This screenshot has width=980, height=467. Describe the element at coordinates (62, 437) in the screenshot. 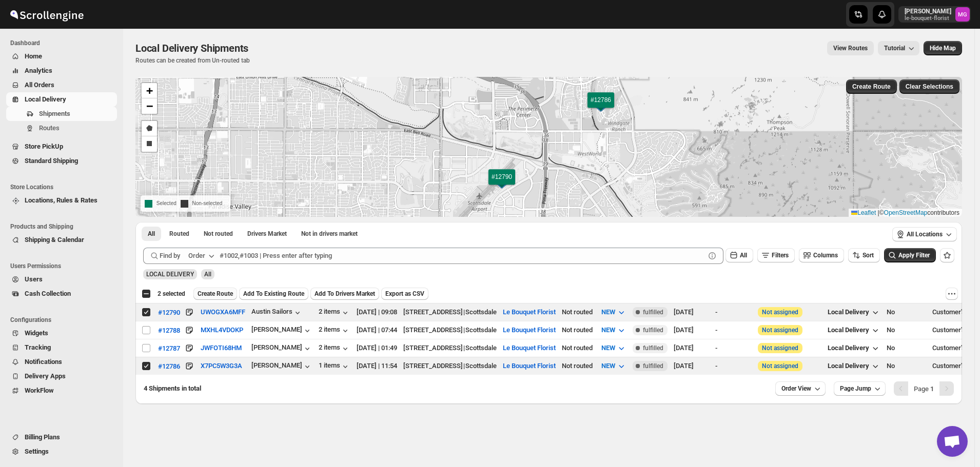

I see `button: Billing Plans` at that location.